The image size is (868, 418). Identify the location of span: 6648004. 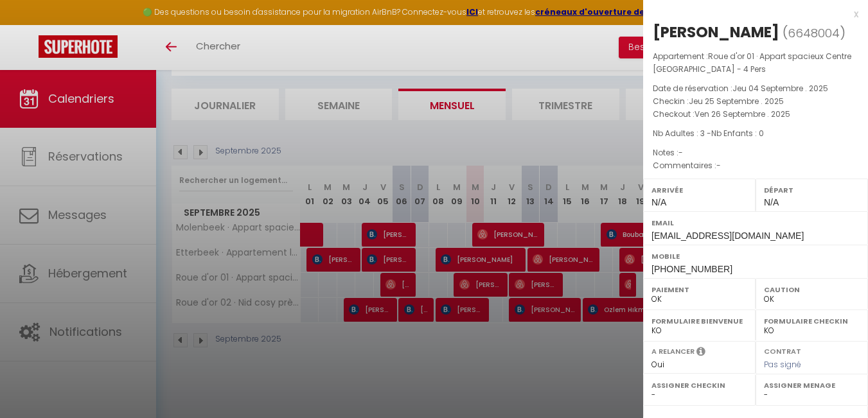
(814, 32).